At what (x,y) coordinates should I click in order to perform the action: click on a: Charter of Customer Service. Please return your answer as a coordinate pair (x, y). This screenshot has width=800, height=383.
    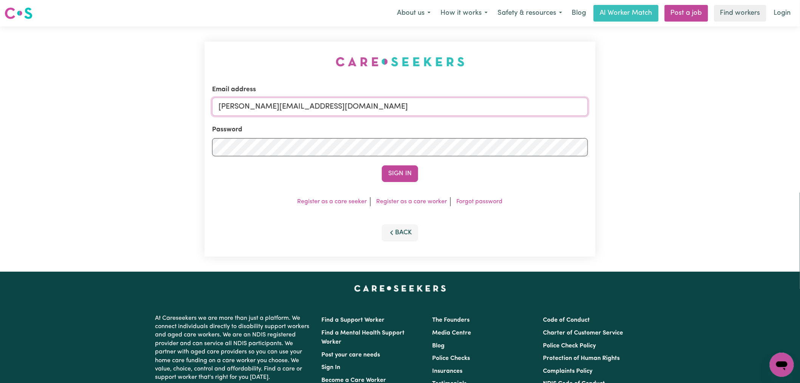
    Looking at the image, I should click on (583, 333).